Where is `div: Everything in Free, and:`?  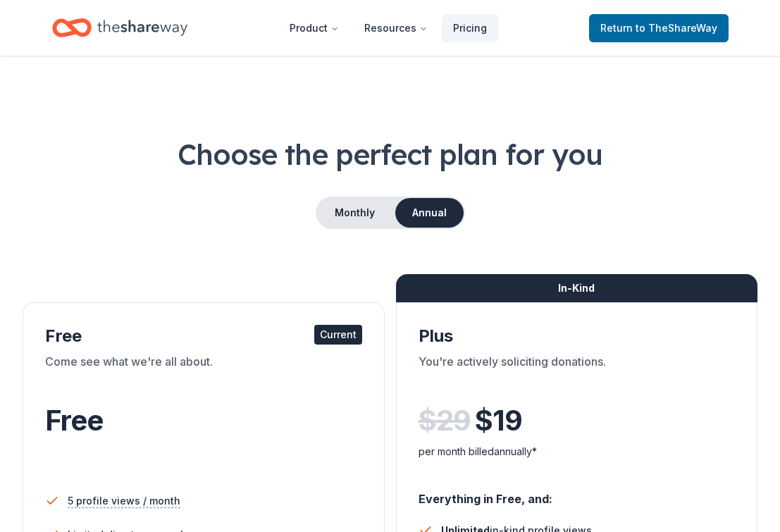
div: Everything in Free, and: is located at coordinates (577, 493).